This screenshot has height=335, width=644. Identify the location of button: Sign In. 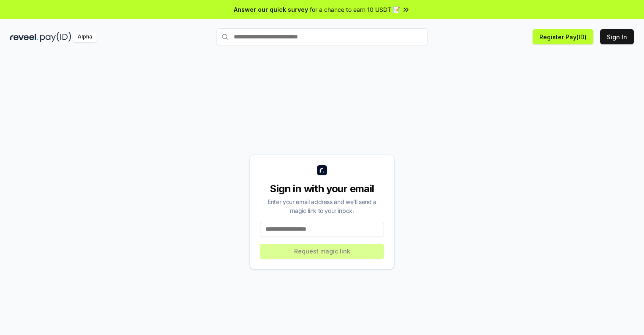
(617, 37).